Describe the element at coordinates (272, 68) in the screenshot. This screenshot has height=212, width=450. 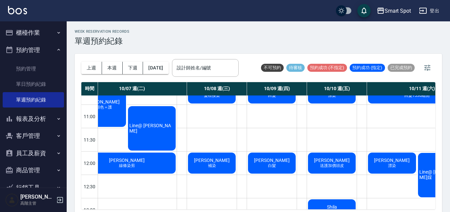
I see `span: 不可預約` at that location.